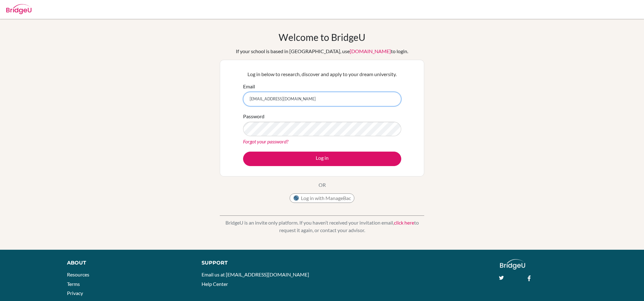  What do you see at coordinates (322, 74) in the screenshot?
I see `p: Log in below to research, discover and apply to your dream university.` at bounding box center [322, 74].